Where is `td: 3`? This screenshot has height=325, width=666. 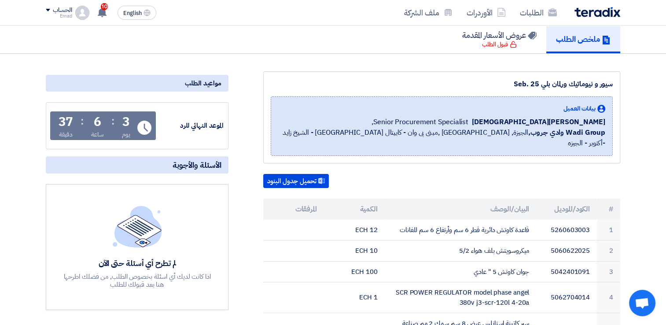
td: 3 is located at coordinates (609, 272).